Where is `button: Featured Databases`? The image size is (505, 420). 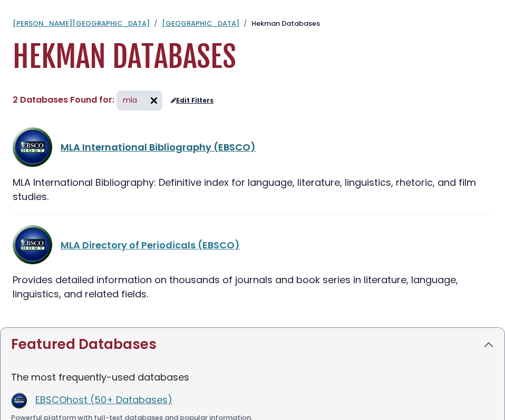
button: Featured Databases is located at coordinates (252, 344).